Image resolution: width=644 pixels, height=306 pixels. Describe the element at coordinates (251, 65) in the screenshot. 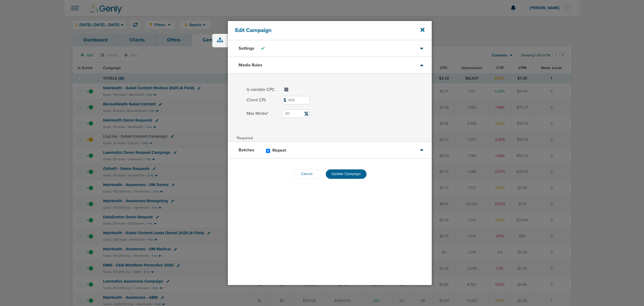

I see `h3: Media Rules` at that location.